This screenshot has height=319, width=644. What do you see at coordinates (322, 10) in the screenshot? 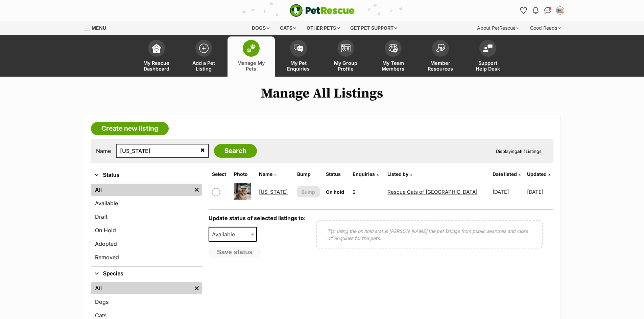
I see `img: logo-e224e6f780fb5917bec1dbf3a21bbac754714ae5b6737aabdf751b685950b380.svg` at bounding box center [322, 10].